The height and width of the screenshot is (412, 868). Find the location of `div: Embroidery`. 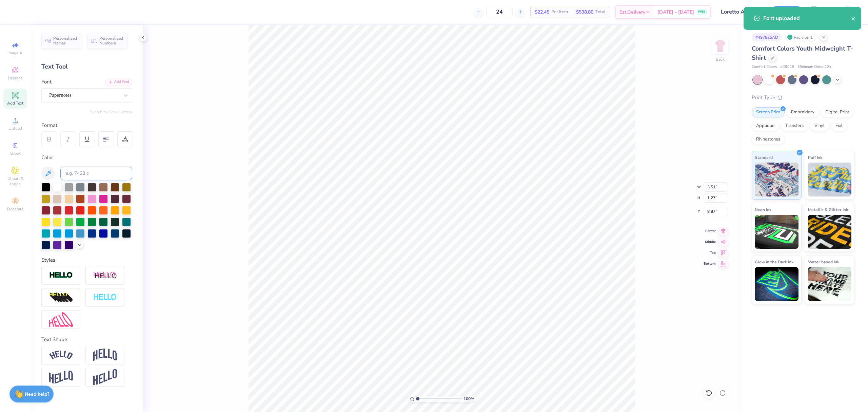

div: Embroidery is located at coordinates (802, 112).